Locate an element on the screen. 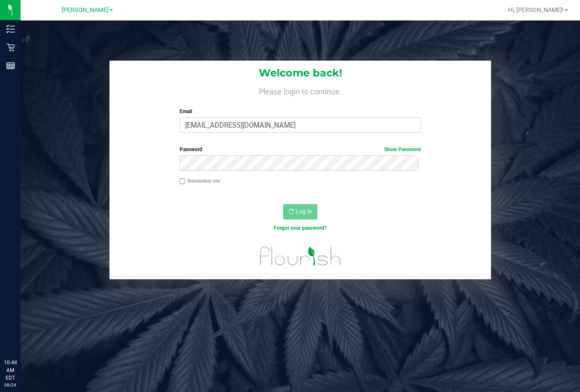 Image resolution: width=580 pixels, height=392 pixels. inline-svg: Retail is located at coordinates (11, 47).